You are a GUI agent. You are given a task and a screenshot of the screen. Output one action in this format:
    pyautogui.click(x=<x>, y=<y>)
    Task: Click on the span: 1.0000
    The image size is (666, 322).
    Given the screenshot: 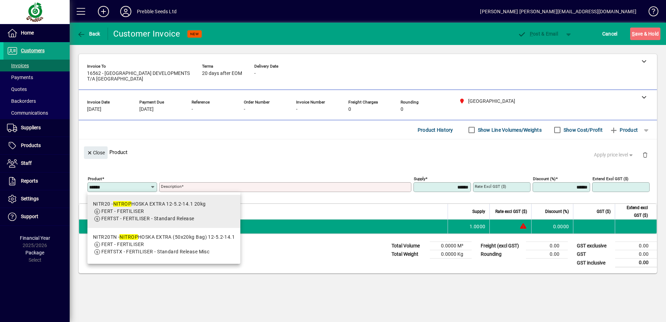 What is the action you would take?
    pyautogui.click(x=477, y=226)
    